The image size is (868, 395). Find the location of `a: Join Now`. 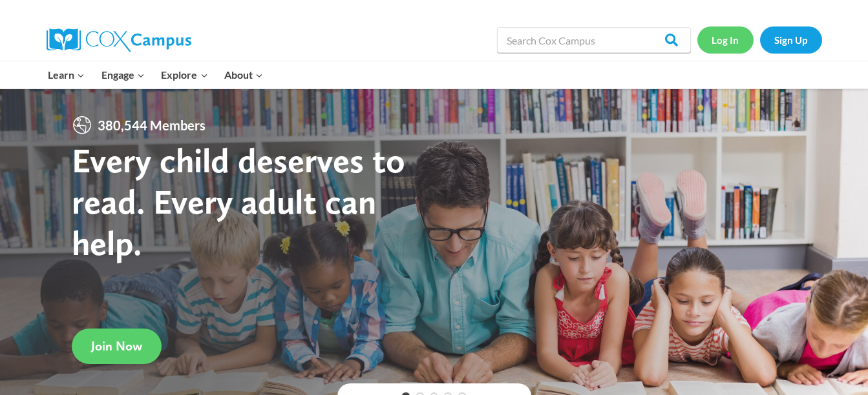

a: Join Now is located at coordinates (116, 346).